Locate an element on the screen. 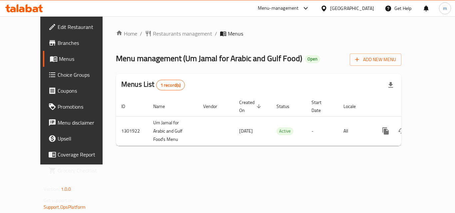 The height and width of the screenshot is (213, 455). span: Start Date is located at coordinates (321, 107).